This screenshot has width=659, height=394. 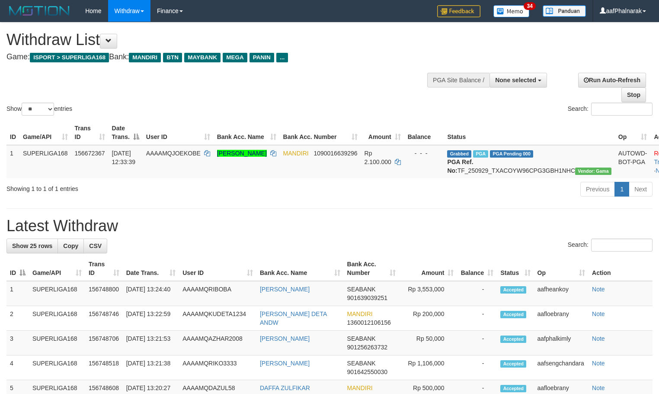 What do you see at coordinates (218, 293) in the screenshot?
I see `td: AAAAMQRIBOBA` at bounding box center [218, 293].